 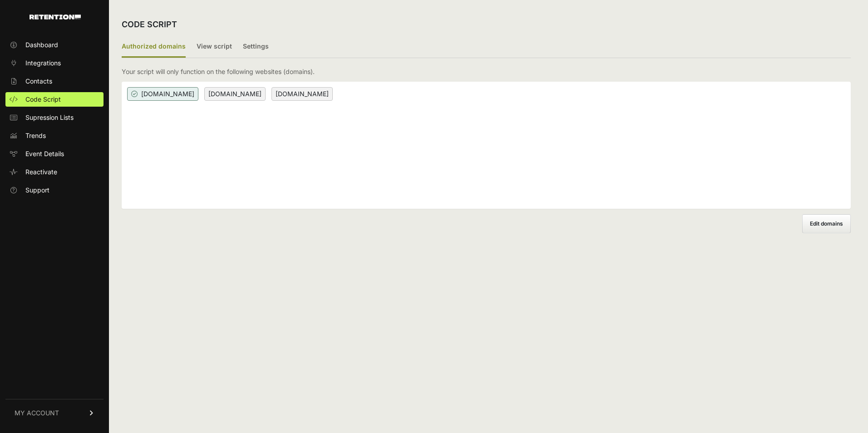 What do you see at coordinates (45, 154) in the screenshot?
I see `span: Event Details` at bounding box center [45, 154].